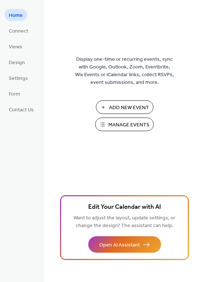 This screenshot has height=282, width=205. Describe the element at coordinates (17, 62) in the screenshot. I see `a: Design` at that location.